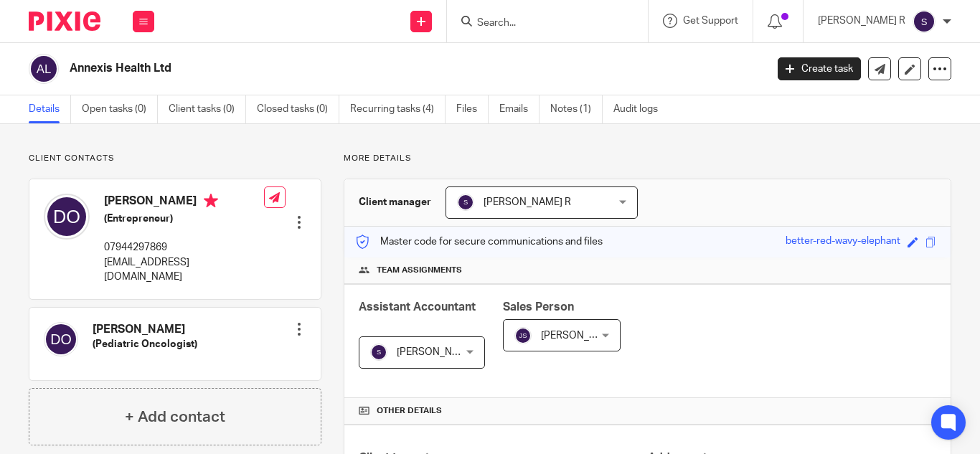 The width and height of the screenshot is (980, 454). What do you see at coordinates (298, 109) in the screenshot?
I see `a: Closed tasks (0)` at bounding box center [298, 109].